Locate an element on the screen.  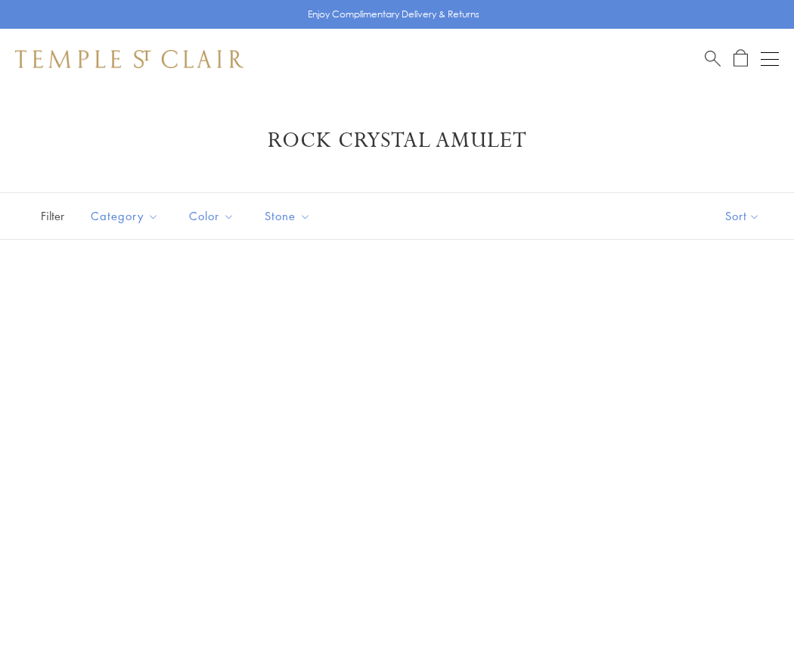
span: Category is located at coordinates (127, 216).